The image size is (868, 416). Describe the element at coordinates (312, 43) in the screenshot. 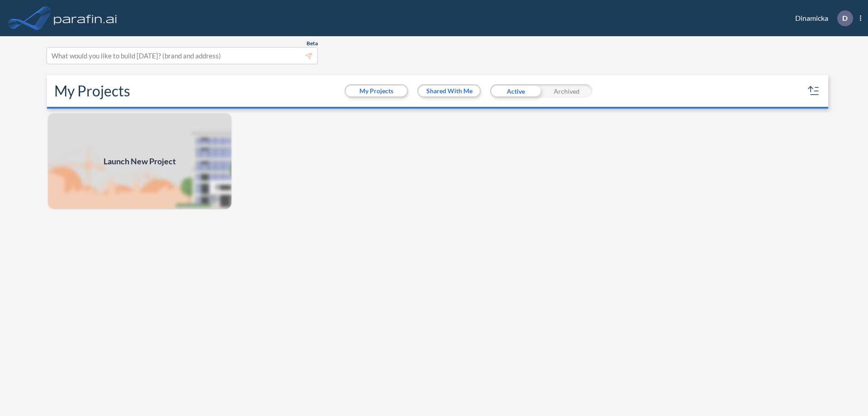

I see `span: Beta` at that location.